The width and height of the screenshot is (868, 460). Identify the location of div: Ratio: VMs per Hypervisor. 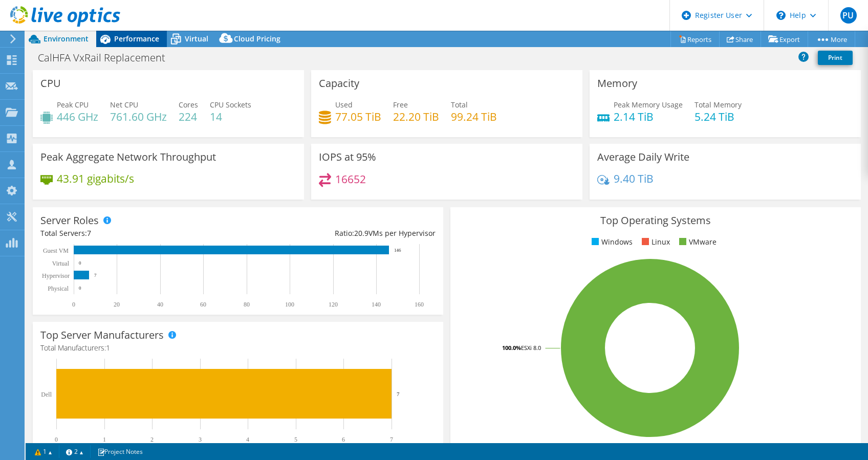
(337, 234).